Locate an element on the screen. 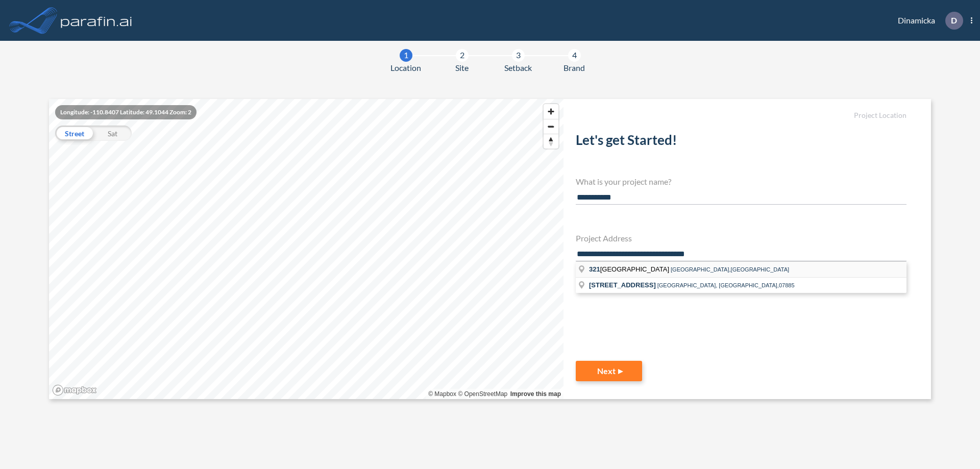 Image resolution: width=980 pixels, height=469 pixels. button: Next is located at coordinates (609, 371).